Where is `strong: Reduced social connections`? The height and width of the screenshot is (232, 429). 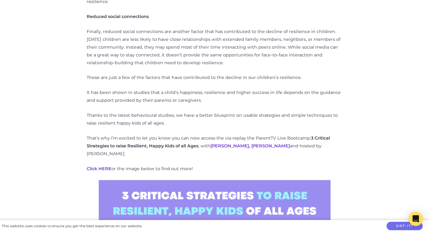 strong: Reduced social connections is located at coordinates (118, 17).